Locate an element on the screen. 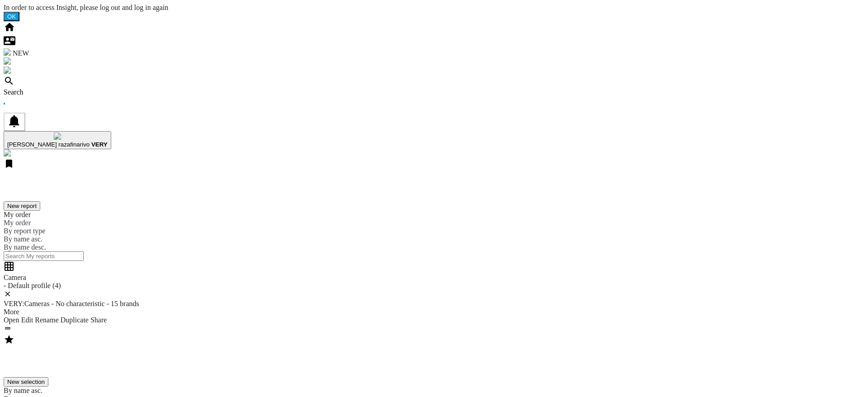 Image resolution: width=868 pixels, height=397 pixels. span: Rename is located at coordinates (47, 320).